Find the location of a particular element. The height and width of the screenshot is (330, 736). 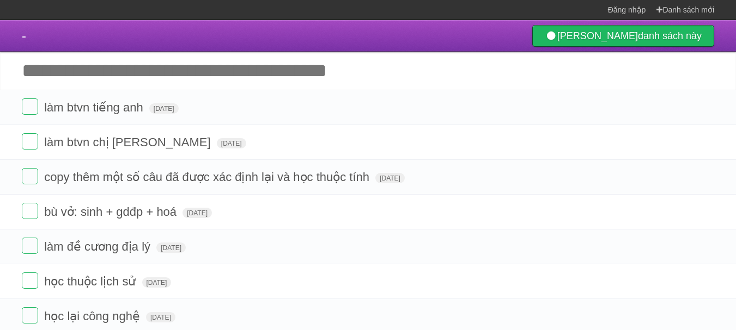

font: Danh sách mới is located at coordinates (688, 10).